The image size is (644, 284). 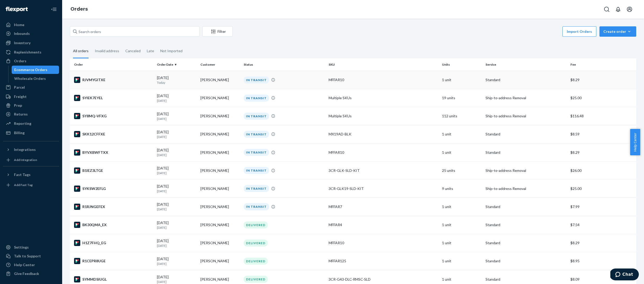 What do you see at coordinates (602, 116) in the screenshot?
I see `td: $116.48` at bounding box center [602, 116].